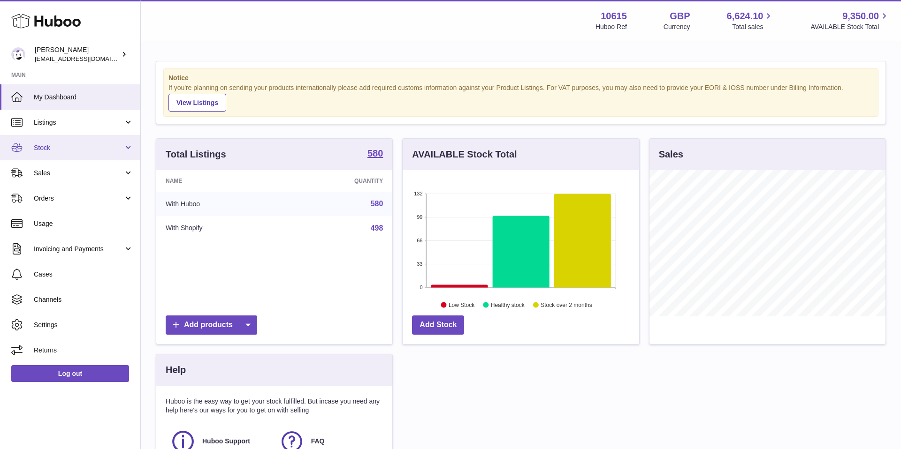  Describe the element at coordinates (507, 305) in the screenshot. I see `text: Healthy stock` at that location.